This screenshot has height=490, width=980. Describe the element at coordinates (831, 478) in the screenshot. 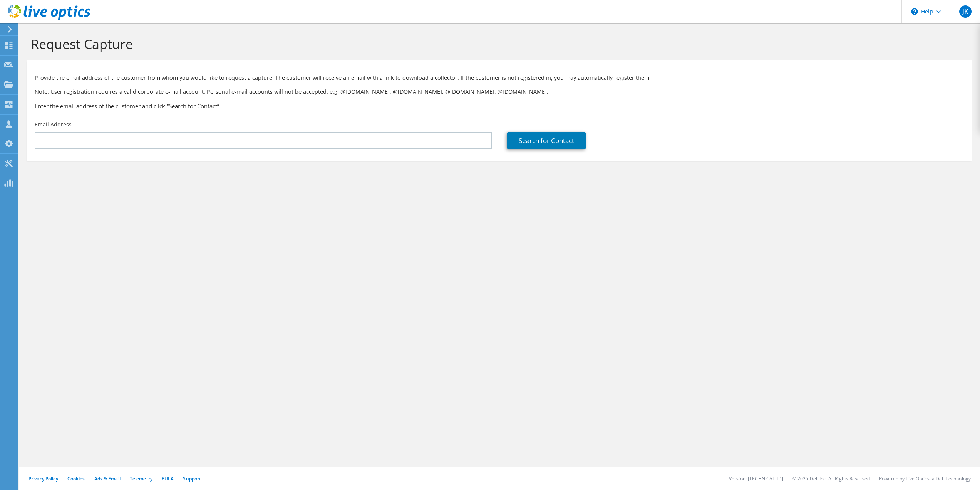

I see `li: © 2025 Dell Inc. All Rights Reserved` at that location.